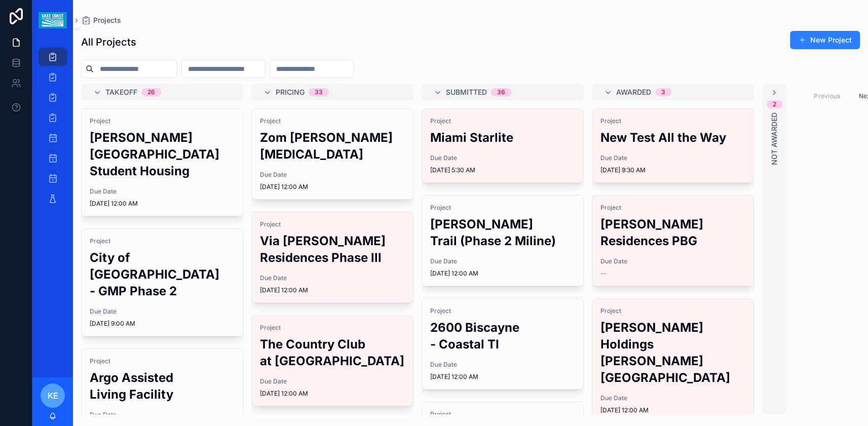 The height and width of the screenshot is (426, 868). I want to click on span: KE, so click(53, 396).